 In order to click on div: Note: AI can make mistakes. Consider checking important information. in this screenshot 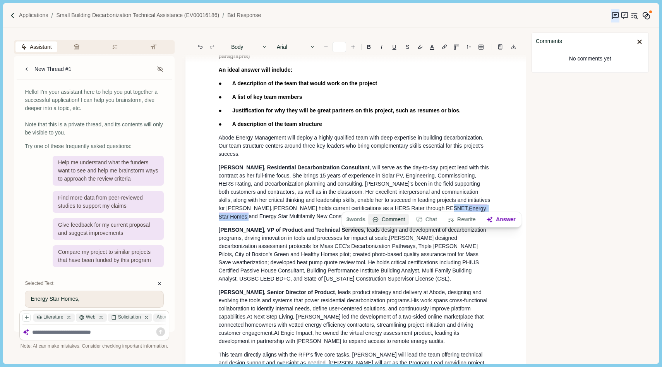, I will do `click(94, 346)`.